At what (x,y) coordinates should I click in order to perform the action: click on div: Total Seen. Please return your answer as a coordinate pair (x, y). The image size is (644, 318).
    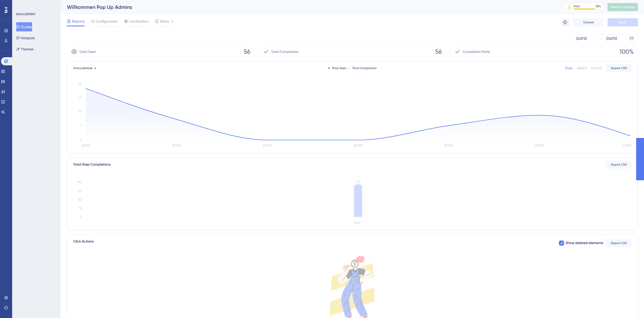
    Looking at the image, I should click on (338, 68).